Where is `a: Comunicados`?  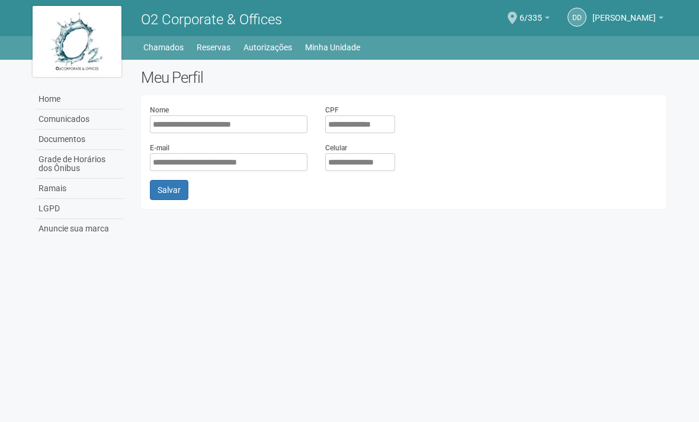
a: Comunicados is located at coordinates (79, 120).